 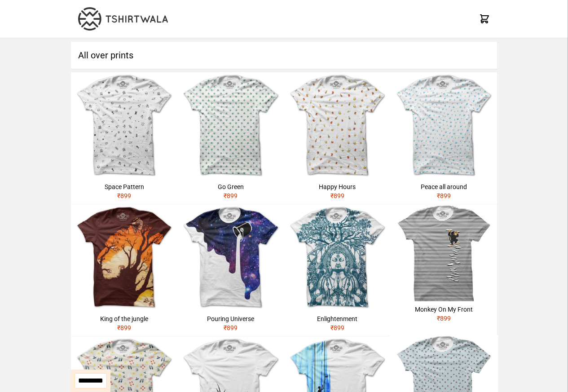 I want to click on a: Enlightenment₹899, so click(x=337, y=270).